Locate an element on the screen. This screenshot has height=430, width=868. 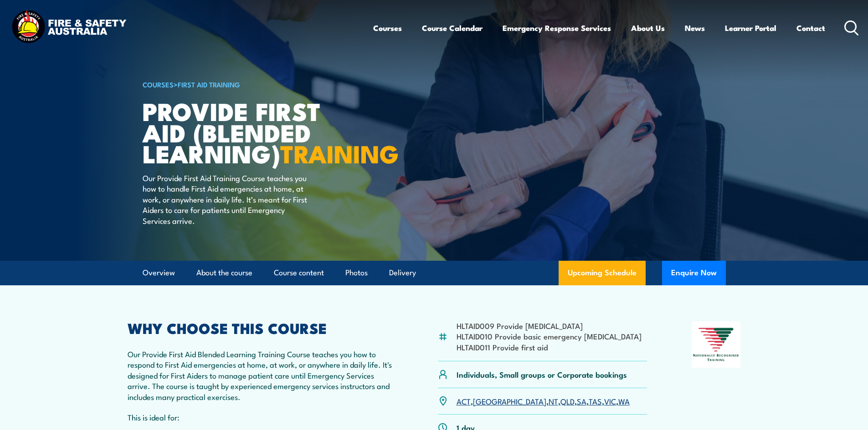
a: Overview is located at coordinates (158, 273).